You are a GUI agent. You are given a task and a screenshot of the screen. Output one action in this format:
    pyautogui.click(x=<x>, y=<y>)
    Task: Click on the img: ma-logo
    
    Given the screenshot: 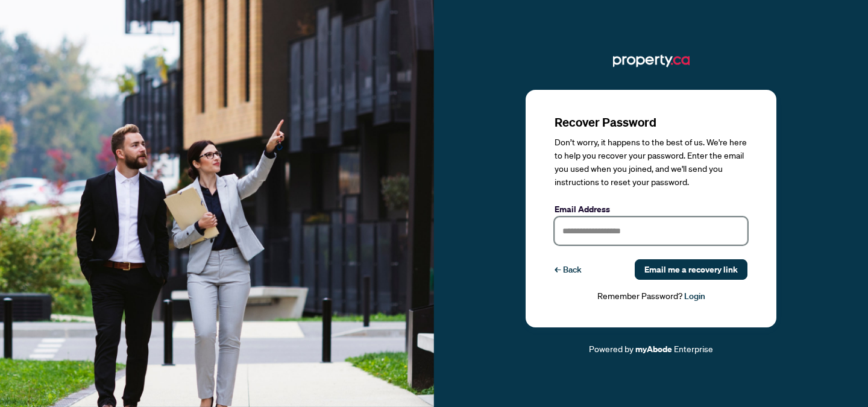 What is the action you would take?
    pyautogui.click(x=651, y=61)
    